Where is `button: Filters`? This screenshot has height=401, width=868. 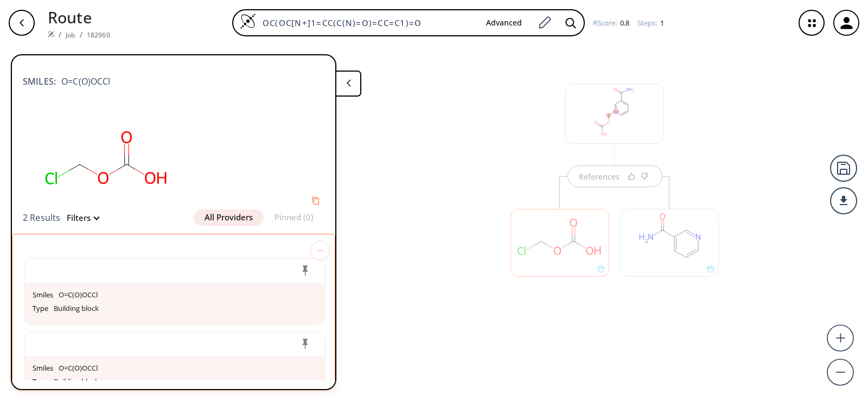
button: Filters is located at coordinates (79, 218).